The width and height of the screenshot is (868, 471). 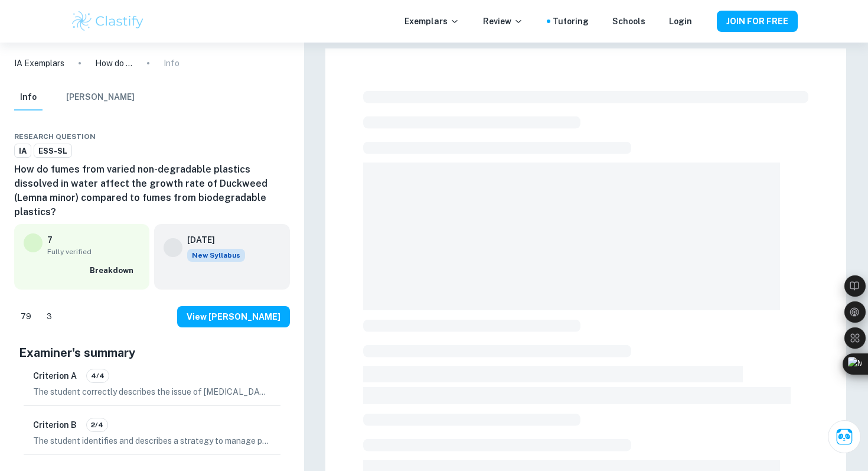 I want to click on span: 3, so click(x=49, y=317).